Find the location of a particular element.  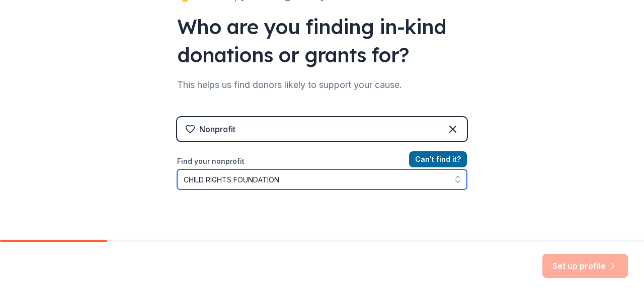

div: Nonprofit is located at coordinates (217, 129).